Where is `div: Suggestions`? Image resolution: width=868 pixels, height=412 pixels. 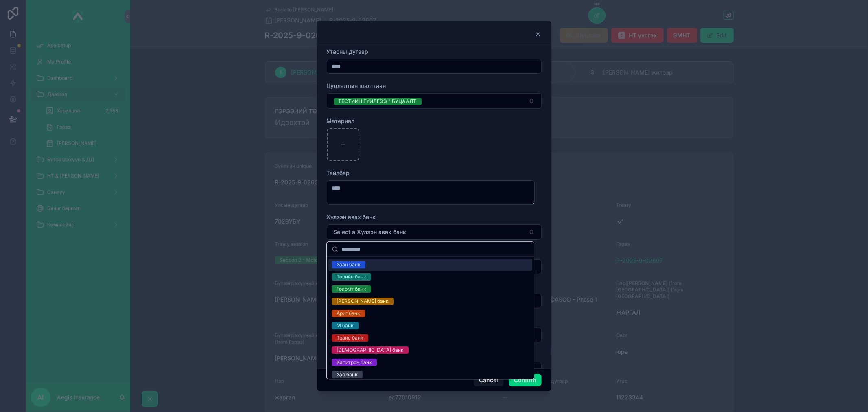 div: Suggestions is located at coordinates (430, 318).